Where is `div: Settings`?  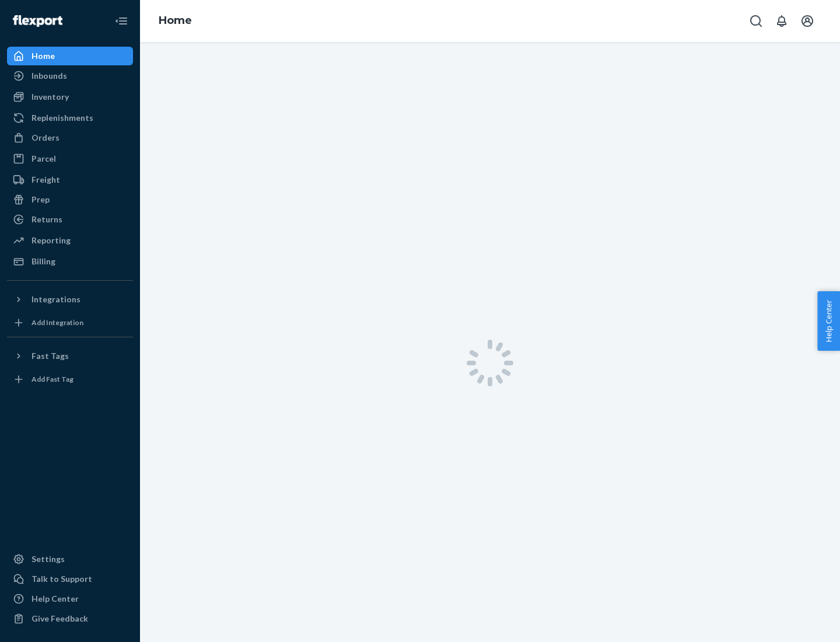
div: Settings is located at coordinates (48, 560).